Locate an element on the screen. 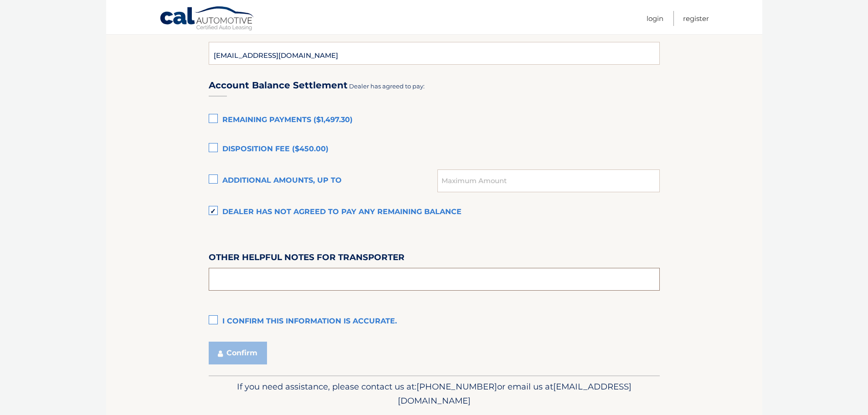 The height and width of the screenshot is (415, 868). label: Dealer has not agreed to pay any remaining balance is located at coordinates (434, 212).